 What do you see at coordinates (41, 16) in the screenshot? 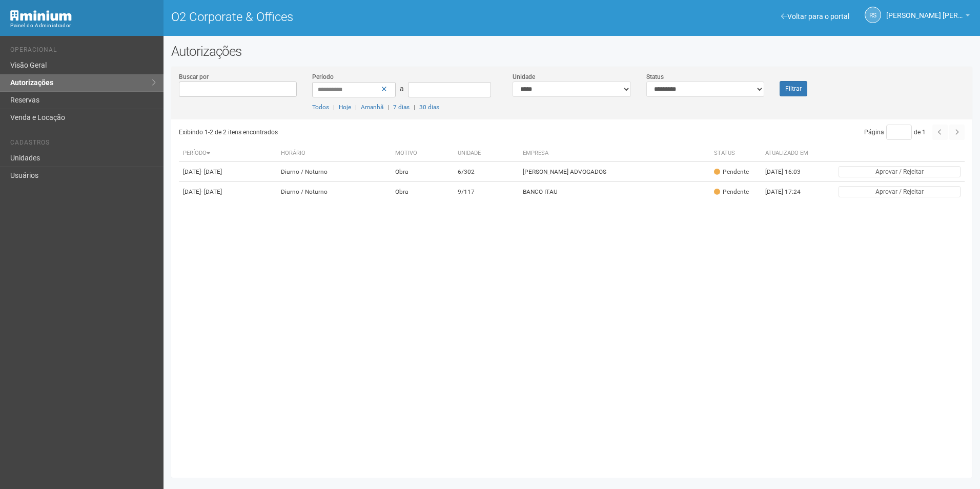
I see `img: Minium` at bounding box center [41, 16].